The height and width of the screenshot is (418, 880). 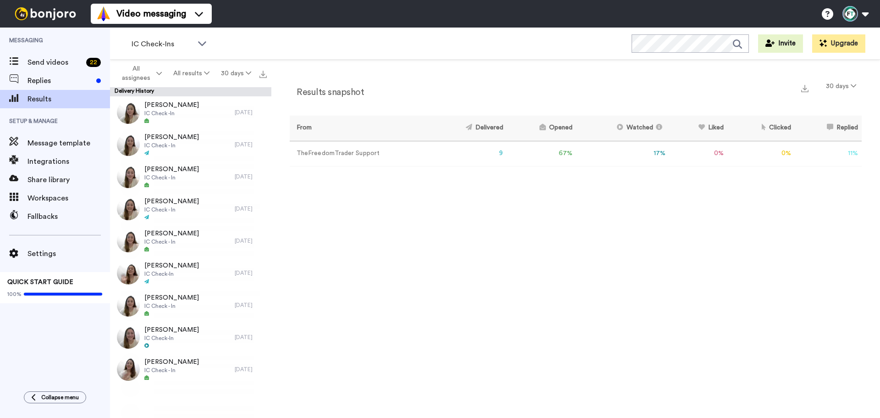 I want to click on h2: Results snapshot, so click(x=327, y=92).